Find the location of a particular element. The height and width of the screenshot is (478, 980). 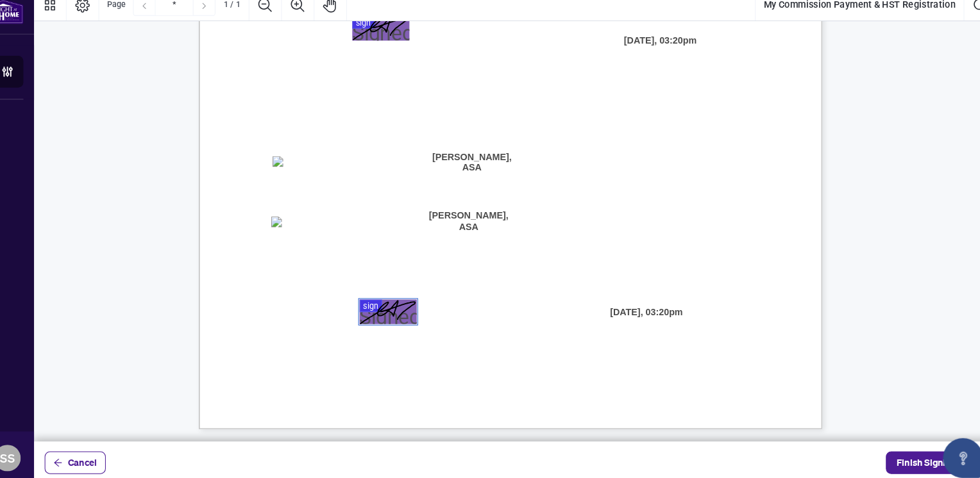

button: Cancel is located at coordinates (91, 457).